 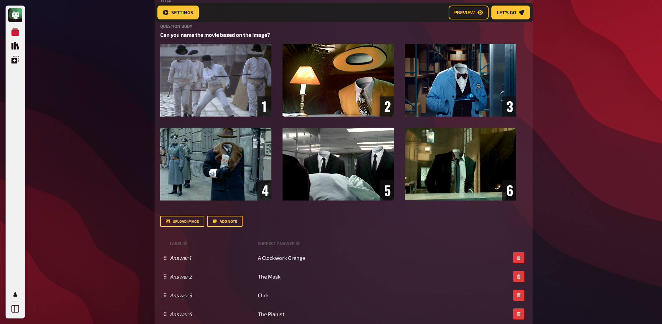 I want to click on button: Settings, so click(x=178, y=13).